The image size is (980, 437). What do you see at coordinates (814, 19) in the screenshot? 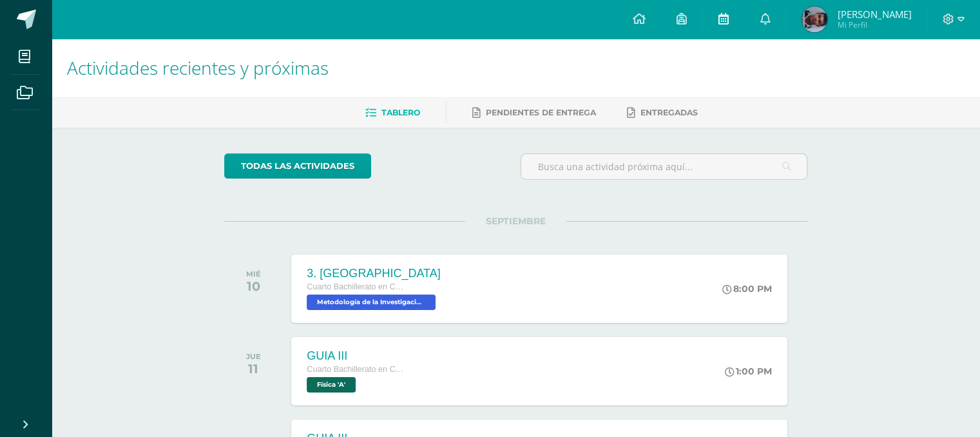
I see `img: 91627a726e5daafc79a5340cdf0f4749.png` at bounding box center [814, 19].